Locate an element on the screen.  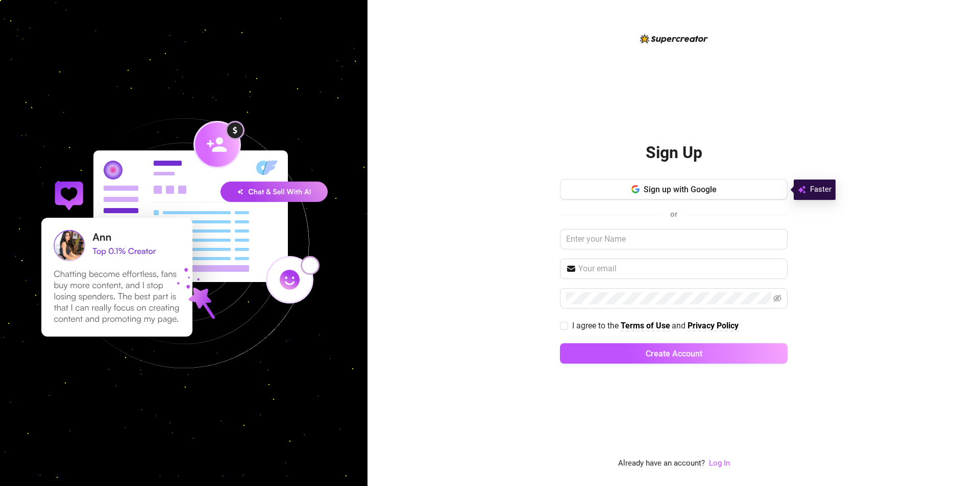
span: eye-invisible is located at coordinates (777, 298).